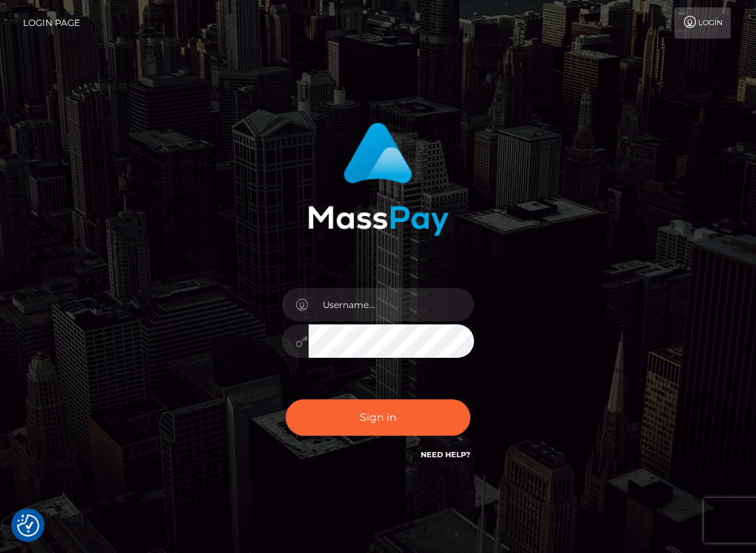 This screenshot has width=756, height=553. Describe the element at coordinates (51, 23) in the screenshot. I see `a: Login Page` at that location.